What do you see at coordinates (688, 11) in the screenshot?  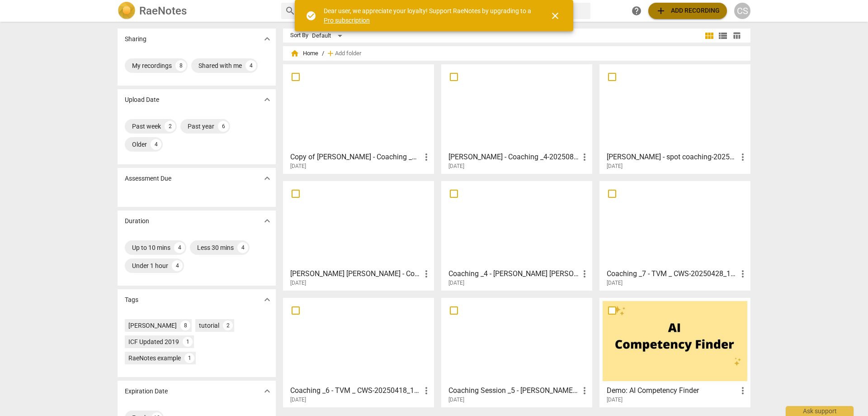 I see `button: Upload` at bounding box center [688, 11].